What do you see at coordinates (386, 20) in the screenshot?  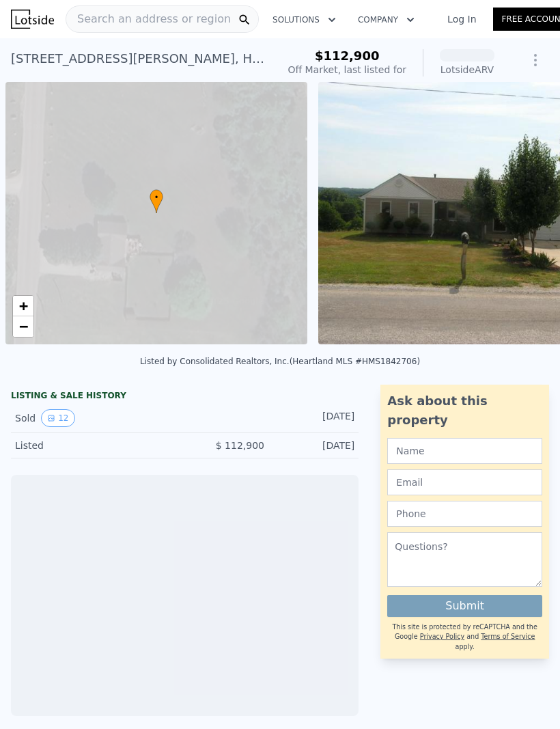 I see `button: Company` at bounding box center [386, 20].